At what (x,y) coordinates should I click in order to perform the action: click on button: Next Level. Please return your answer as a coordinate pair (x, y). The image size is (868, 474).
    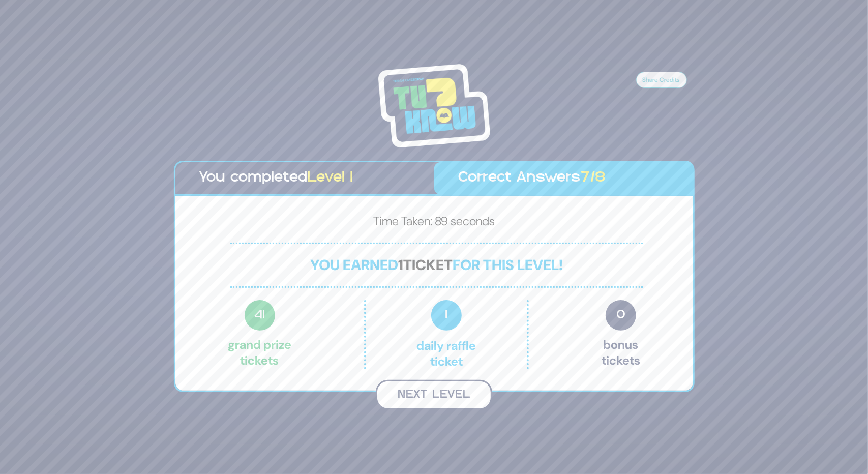
    Looking at the image, I should click on (434, 395).